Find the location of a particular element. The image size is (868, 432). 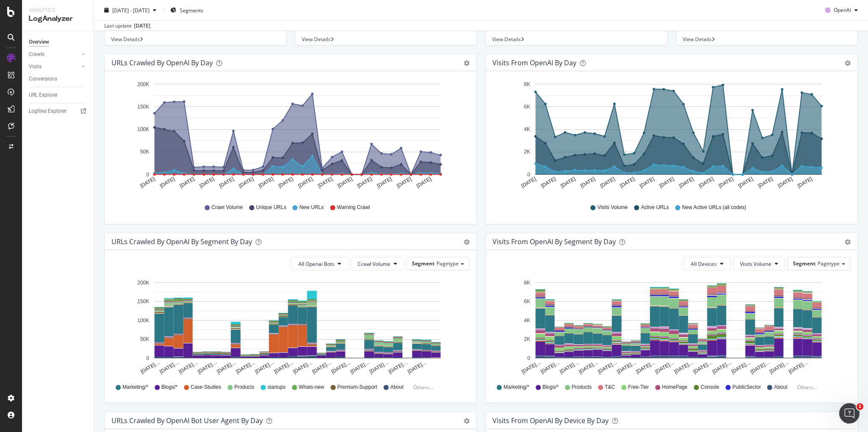

span: Console is located at coordinates (710, 387).